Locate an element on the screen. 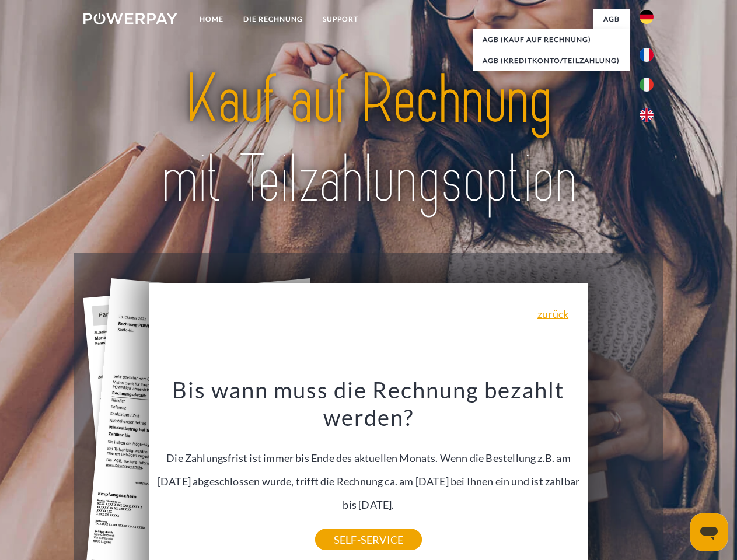 The image size is (737, 560). a: Home is located at coordinates (211, 19).